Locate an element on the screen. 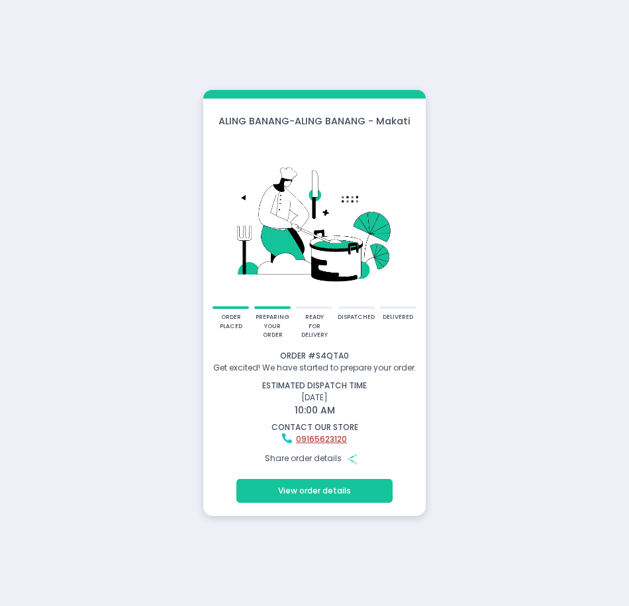  div: dispatched is located at coordinates (356, 318).